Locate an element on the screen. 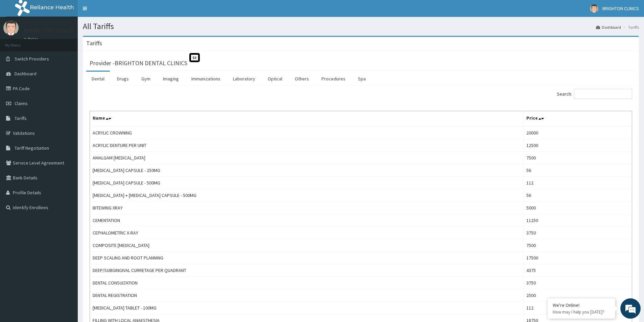  td: DEEP SCALING AND ROOT PLANNING is located at coordinates (306, 257).